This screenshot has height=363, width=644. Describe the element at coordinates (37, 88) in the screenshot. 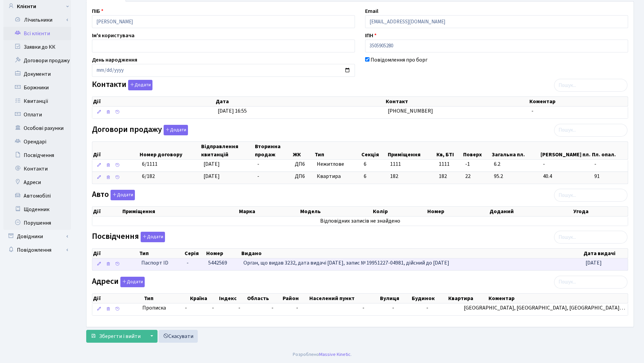

I see `a: Боржники` at that location.